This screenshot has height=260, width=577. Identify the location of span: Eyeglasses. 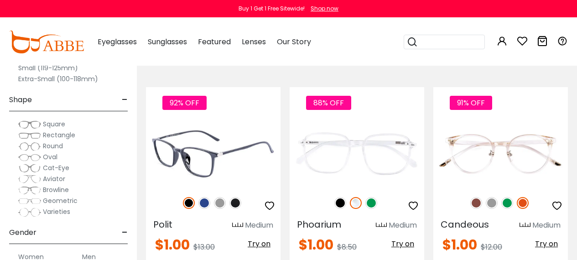
(117, 42).